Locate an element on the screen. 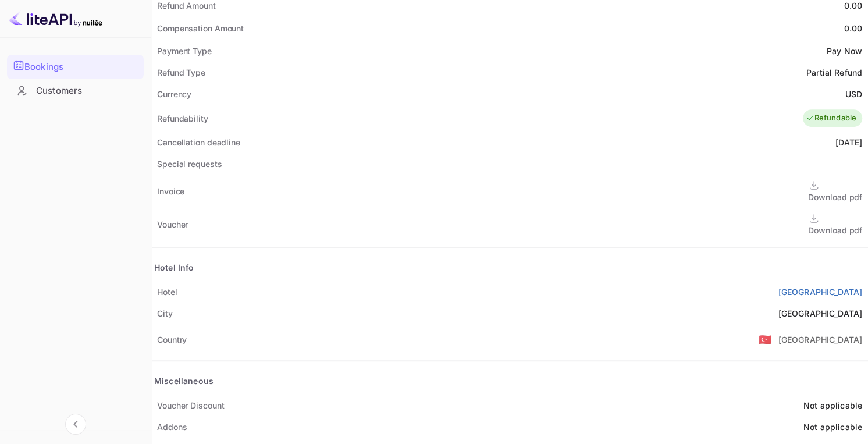 The width and height of the screenshot is (868, 444). ya-tr-span: Cancellation deadline is located at coordinates (199, 142).